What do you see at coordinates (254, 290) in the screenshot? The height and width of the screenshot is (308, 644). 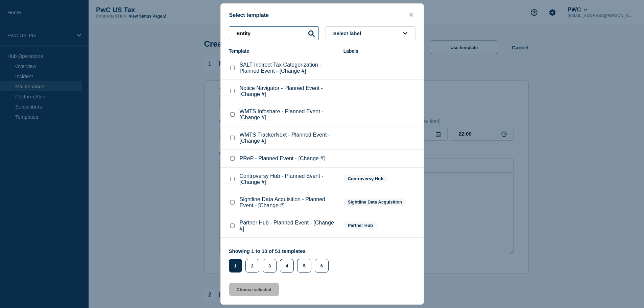 I see `button: Choose selected` at bounding box center [254, 290].